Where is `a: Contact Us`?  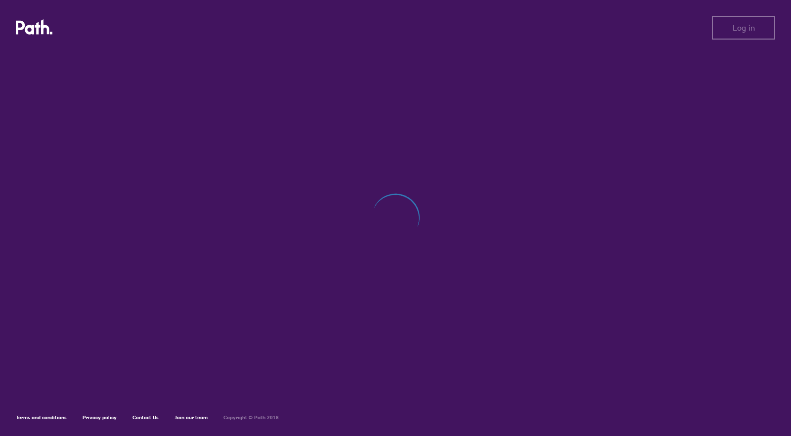
a: Contact Us is located at coordinates (145, 417).